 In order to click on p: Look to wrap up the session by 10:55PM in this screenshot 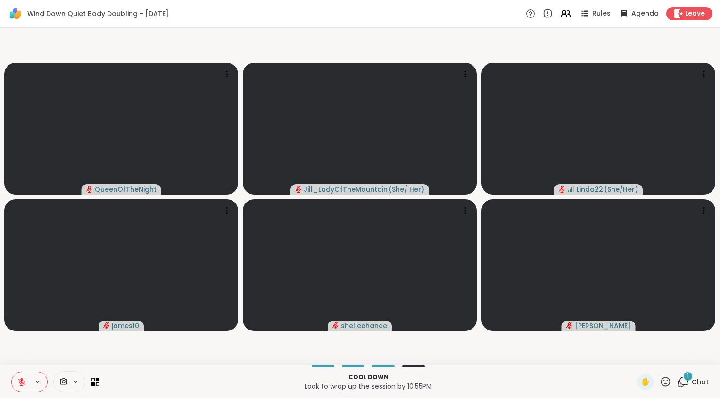, I will do `click(368, 386)`.